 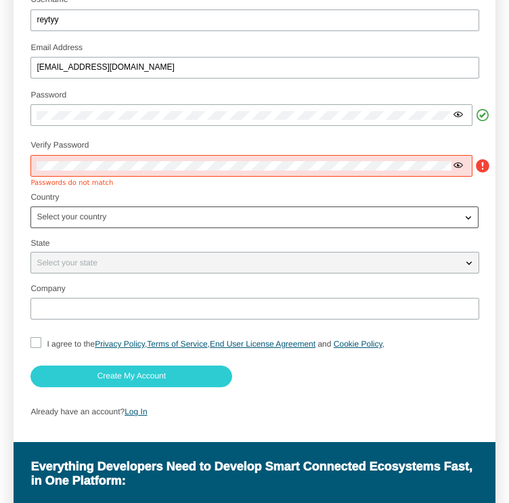 What do you see at coordinates (325, 344) in the screenshot?
I see `span: and` at bounding box center [325, 344].